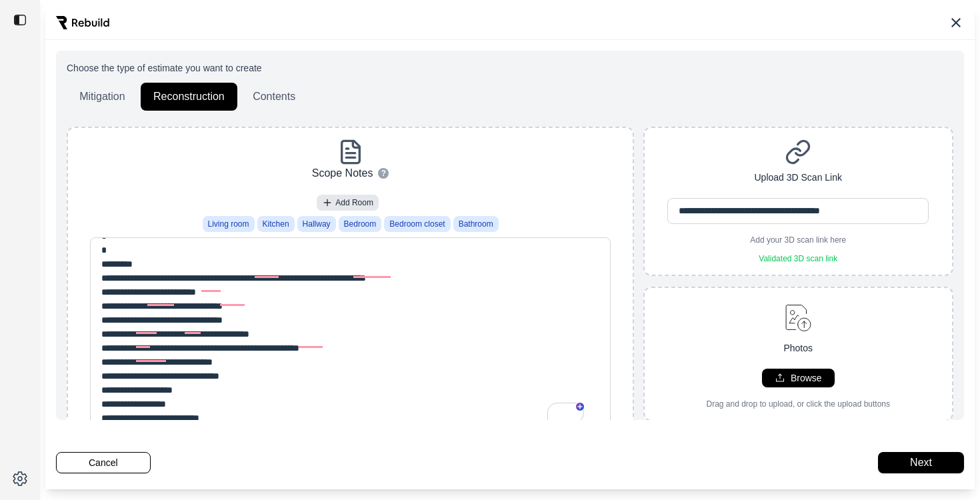 Image resolution: width=980 pixels, height=500 pixels. I want to click on span: Hallway, so click(316, 224).